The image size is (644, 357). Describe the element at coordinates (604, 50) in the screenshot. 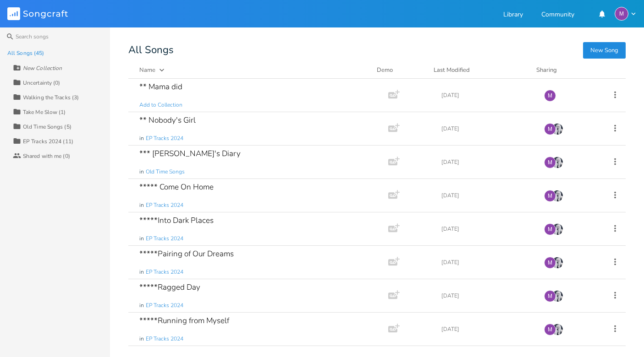

I see `button: New Song` at that location.